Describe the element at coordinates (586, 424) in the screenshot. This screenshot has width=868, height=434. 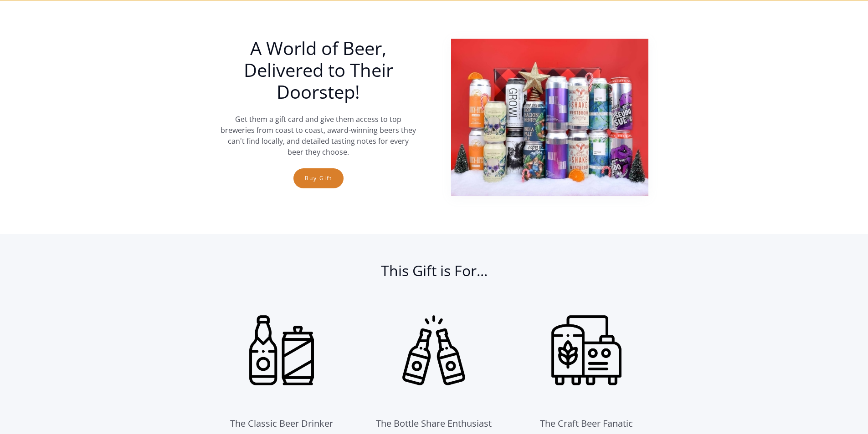
I see `div: The Craft Beer Fanatic` at that location.